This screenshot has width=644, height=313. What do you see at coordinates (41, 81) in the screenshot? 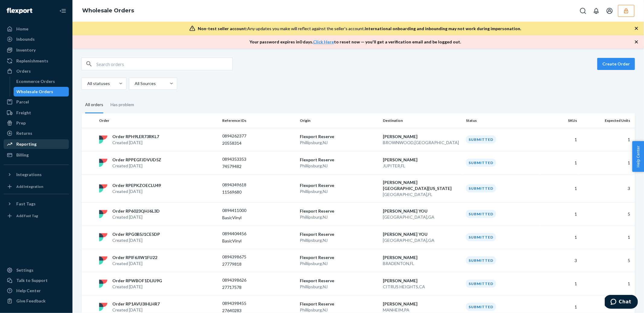
I see `a: Ecommerce Orders` at bounding box center [41, 81].